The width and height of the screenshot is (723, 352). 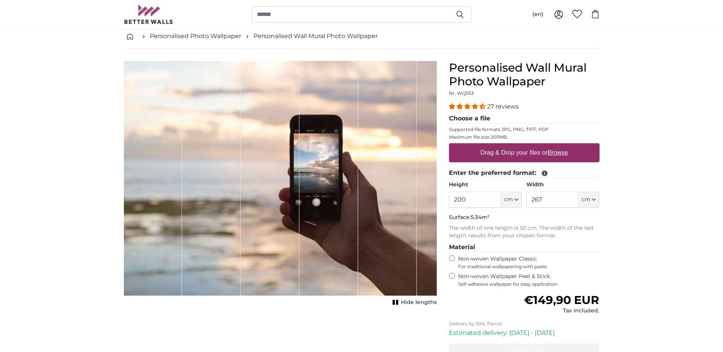 What do you see at coordinates (524, 75) in the screenshot?
I see `h1: Personalised Wall Mural Photo Wallpaper` at bounding box center [524, 75].